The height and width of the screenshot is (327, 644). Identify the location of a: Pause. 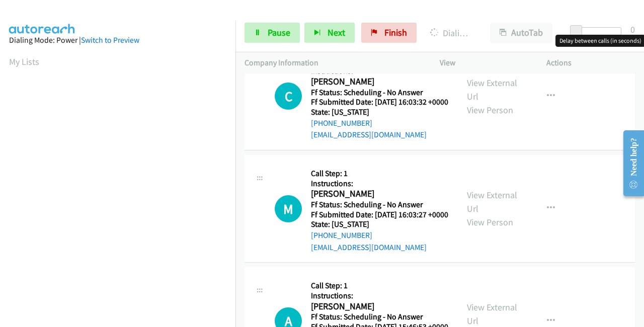
(272, 32).